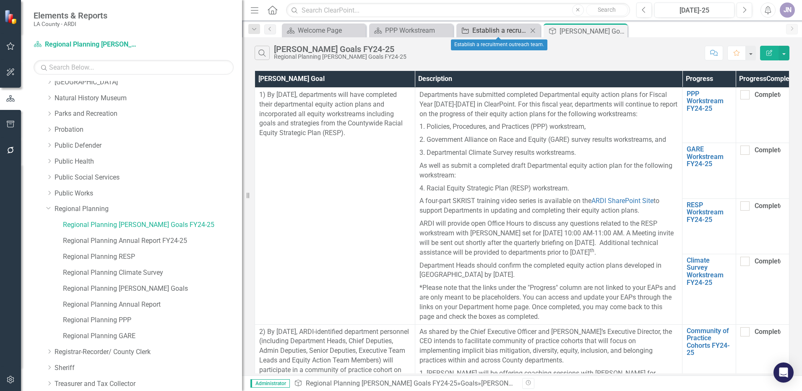 The image size is (802, 391). Describe the element at coordinates (549, 238) in the screenshot. I see `p: ARDI will provide open Office Hours to discuss any questions related to the RESP workstream with ...` at that location.